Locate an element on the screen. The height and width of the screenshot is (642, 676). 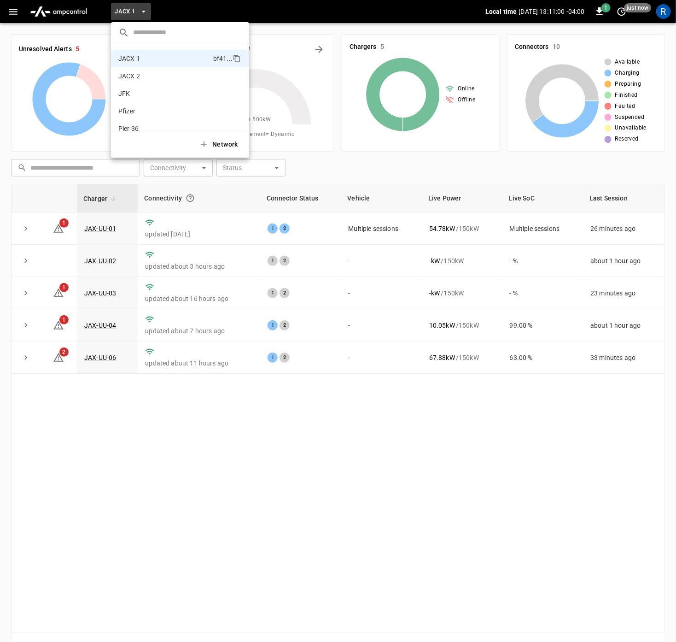
button: Network is located at coordinates (220, 144).